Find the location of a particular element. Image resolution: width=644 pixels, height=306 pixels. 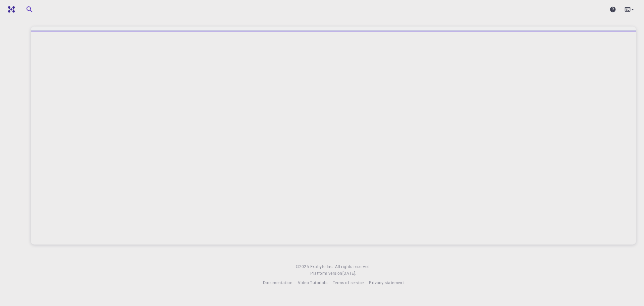

span: Exabyte Inc. is located at coordinates (322, 266).